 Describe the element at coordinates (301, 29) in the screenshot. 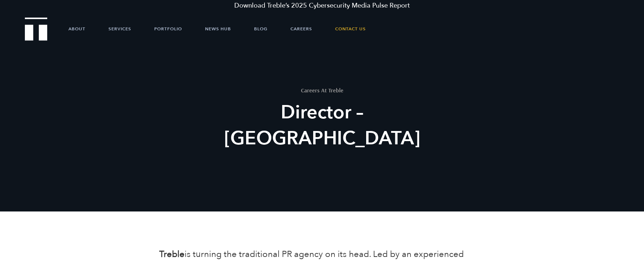

I see `a: Careers` at that location.